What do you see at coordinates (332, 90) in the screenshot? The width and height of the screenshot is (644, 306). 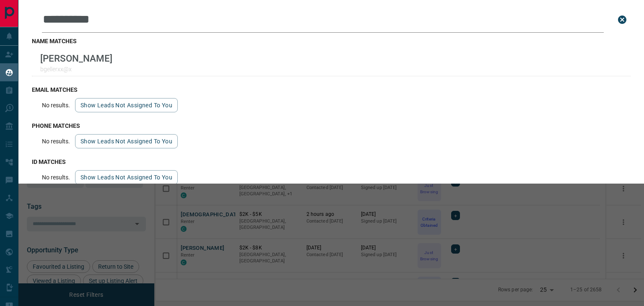 I see `h3: email matches` at bounding box center [332, 90].